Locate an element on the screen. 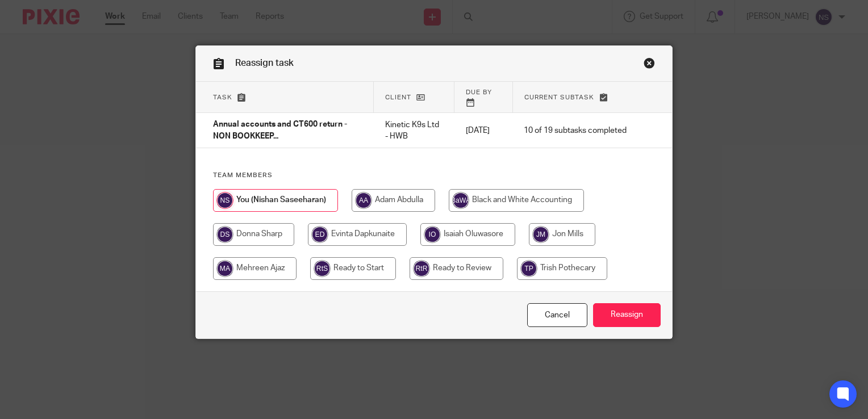 The height and width of the screenshot is (419, 868). td: 10 of 19 subtasks completed is located at coordinates (575, 131).